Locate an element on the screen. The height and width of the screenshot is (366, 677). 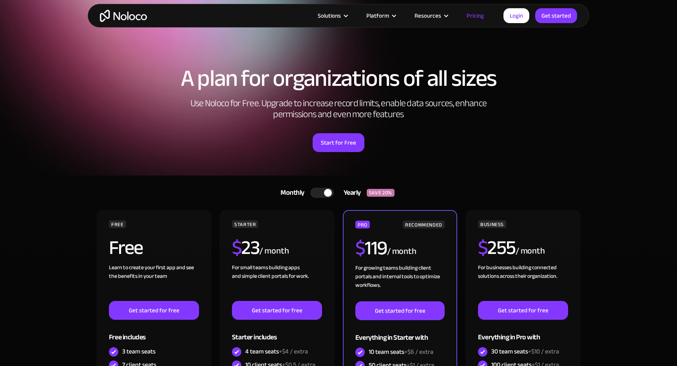
h2: 255 is located at coordinates (497, 248).